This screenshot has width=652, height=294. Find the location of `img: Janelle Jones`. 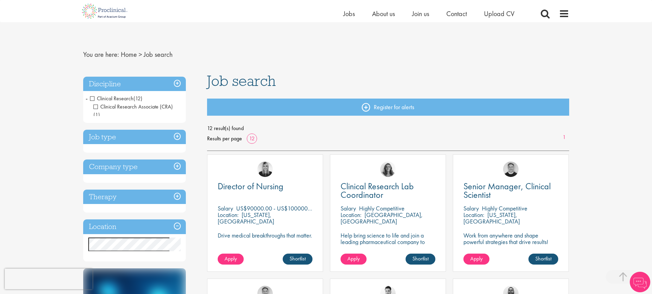

img: Janelle Jones is located at coordinates (265, 169).